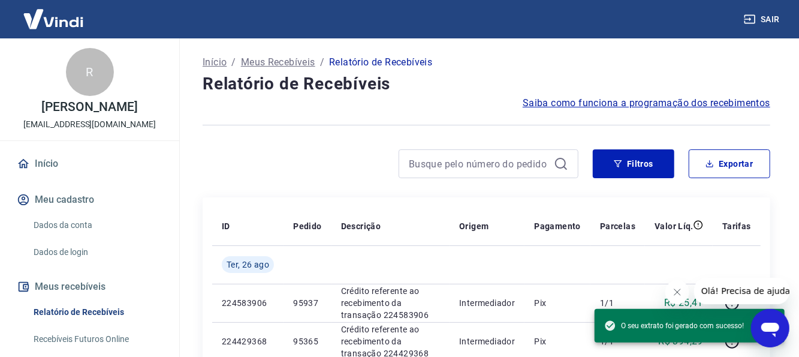 Image resolution: width=799 pixels, height=357 pixels. What do you see at coordinates (557, 226) in the screenshot?
I see `p: Pagamento` at bounding box center [557, 226].